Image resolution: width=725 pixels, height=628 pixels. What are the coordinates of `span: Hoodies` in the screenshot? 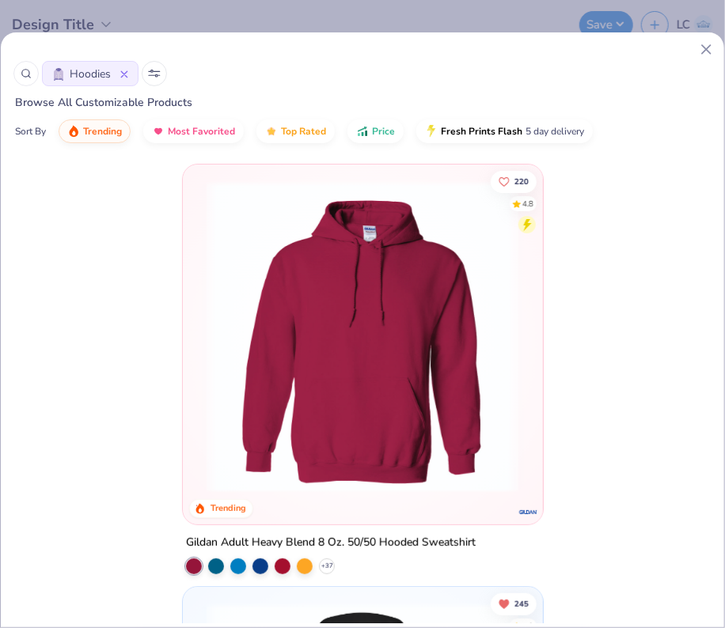 It's located at (90, 74).